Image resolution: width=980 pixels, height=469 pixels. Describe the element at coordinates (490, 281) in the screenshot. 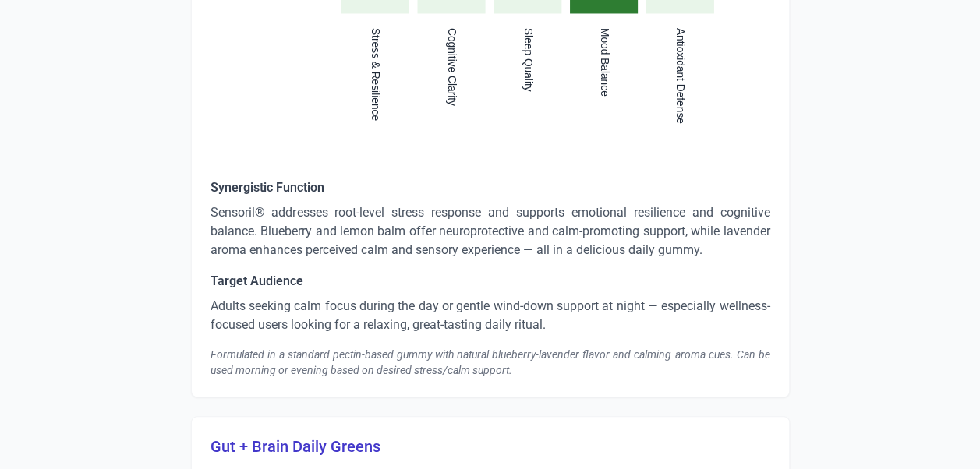

I see `h5: Target Audience` at that location.